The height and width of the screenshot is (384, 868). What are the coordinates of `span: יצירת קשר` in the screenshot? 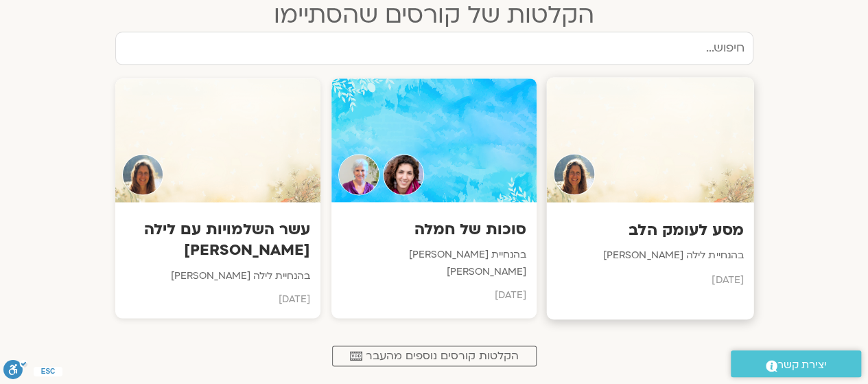 It's located at (802, 364).